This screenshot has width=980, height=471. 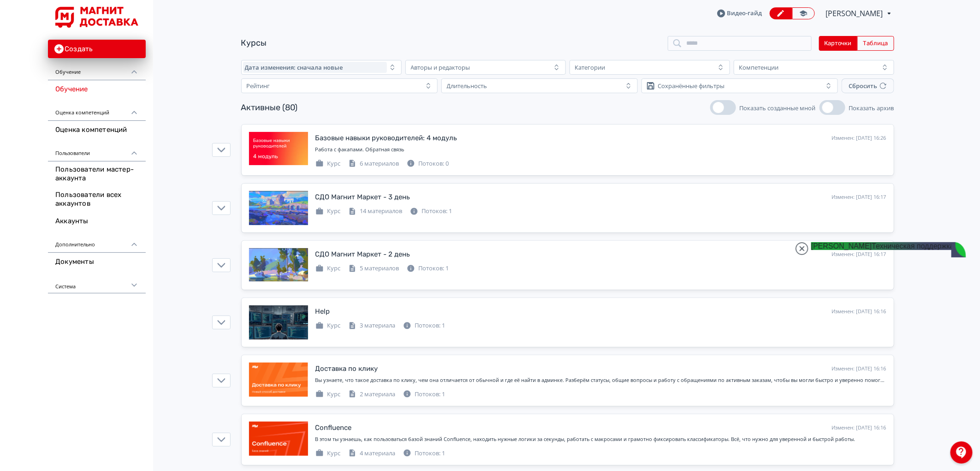 What do you see at coordinates (323, 311) in the screenshot?
I see `div: Help` at bounding box center [323, 311].